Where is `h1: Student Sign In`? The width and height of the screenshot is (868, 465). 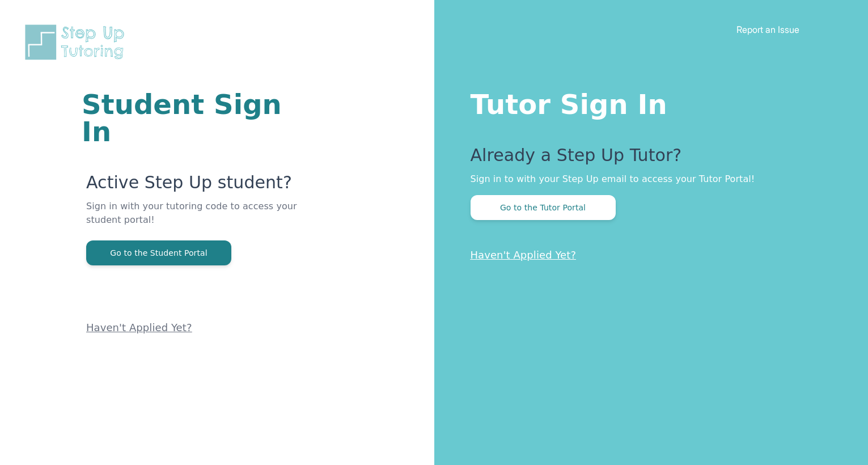 h1: Student Sign In is located at coordinates (190, 118).